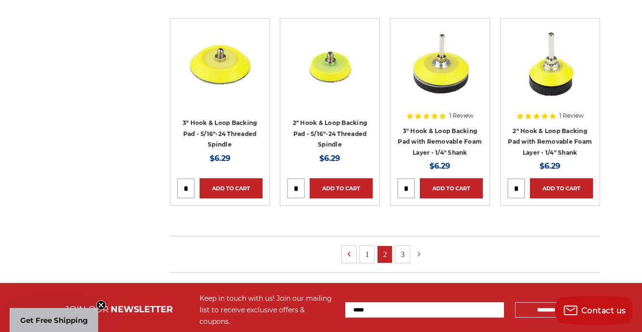 This screenshot has width=642, height=332. Describe the element at coordinates (550, 142) in the screenshot. I see `a: 2" Hook & Loop Backing Pad with Removable Foam Layer - 1/4" Shank` at that location.